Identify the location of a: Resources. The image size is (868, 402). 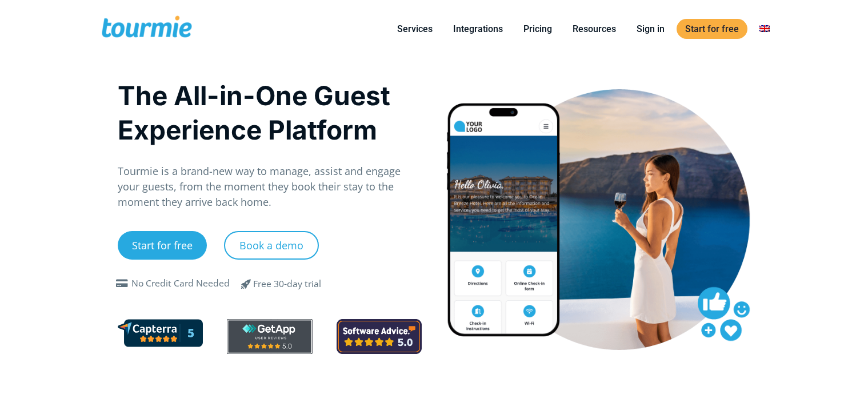
(595, 28).